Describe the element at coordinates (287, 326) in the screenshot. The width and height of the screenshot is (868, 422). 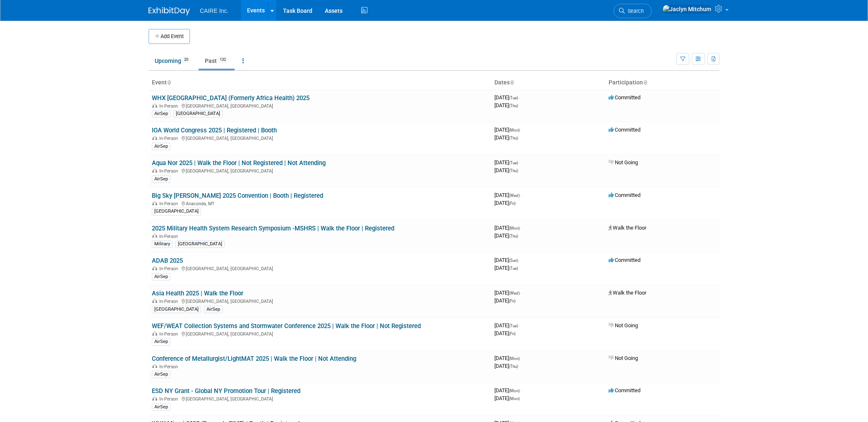
I see `a: WEF/WEAT Collection Systems and Stormwater Conference 2025 | Walk the Floor | Not Registered` at that location.